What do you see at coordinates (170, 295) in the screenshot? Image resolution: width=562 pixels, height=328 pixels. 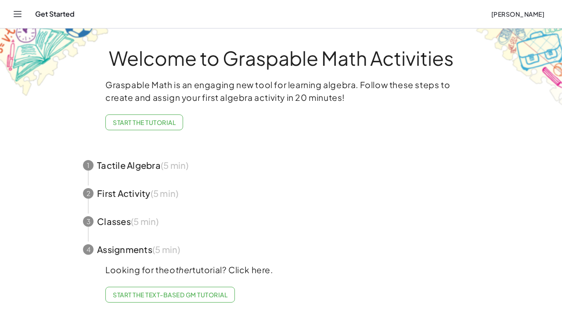 I see `a: Start the Text-based GM Tutorial` at bounding box center [170, 295].